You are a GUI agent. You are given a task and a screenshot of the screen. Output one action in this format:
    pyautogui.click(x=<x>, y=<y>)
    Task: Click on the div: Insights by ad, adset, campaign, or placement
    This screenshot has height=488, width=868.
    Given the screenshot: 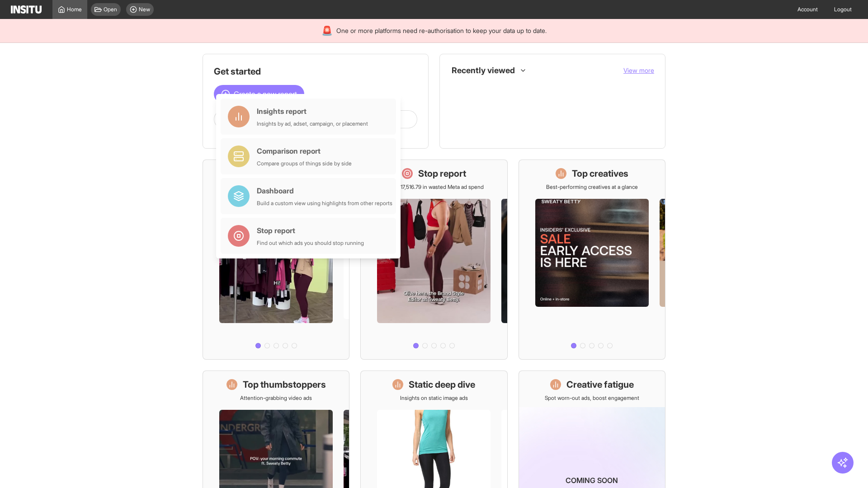 What is the action you would take?
    pyautogui.click(x=312, y=124)
    